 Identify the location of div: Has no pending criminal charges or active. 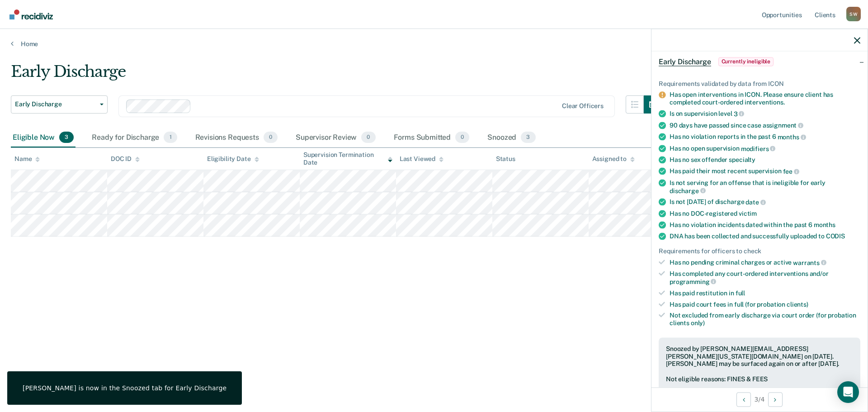
(765, 262).